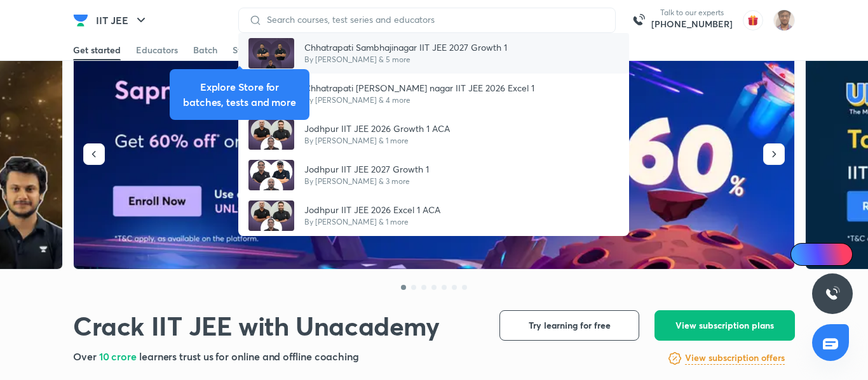  What do you see at coordinates (803, 254) in the screenshot?
I see `img: Icon` at bounding box center [803, 254].